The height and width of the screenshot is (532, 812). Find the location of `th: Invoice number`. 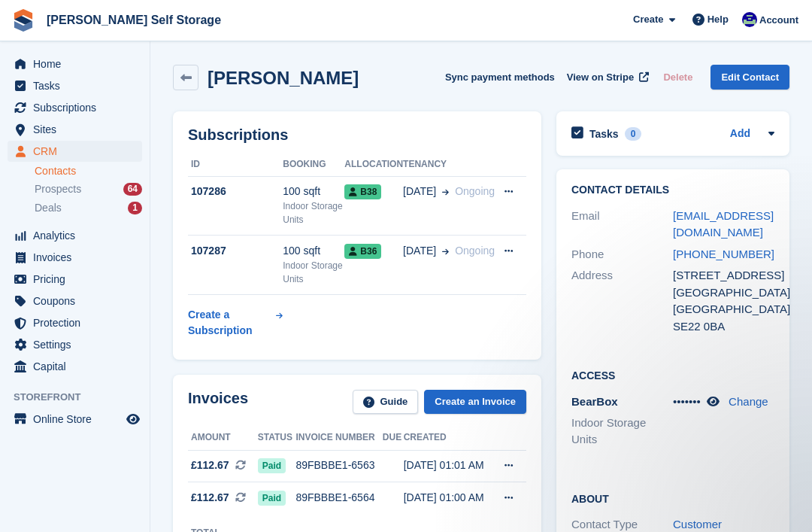

th: Invoice number is located at coordinates (338, 438).